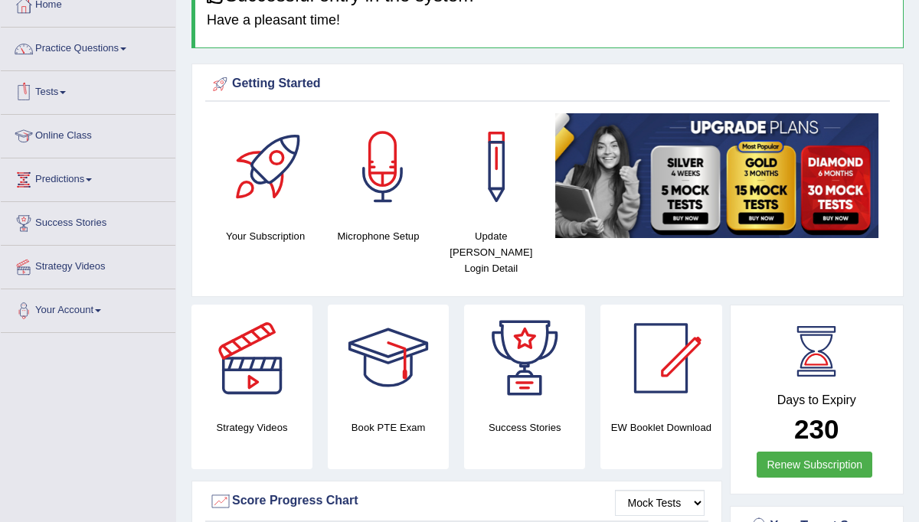 The width and height of the screenshot is (919, 522). I want to click on a: Online Class, so click(88, 134).